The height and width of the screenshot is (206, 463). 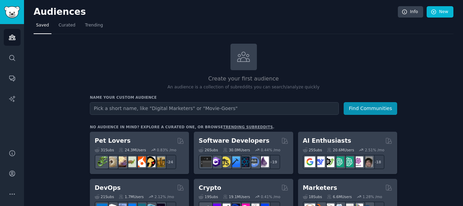 I want to click on img: GummySearch logo, so click(x=12, y=12).